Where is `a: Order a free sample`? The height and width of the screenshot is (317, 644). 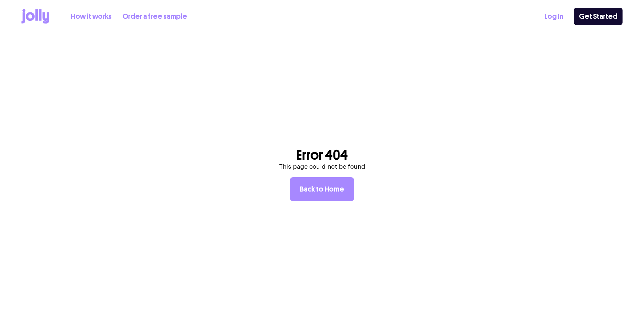
a: Order a free sample is located at coordinates (154, 17).